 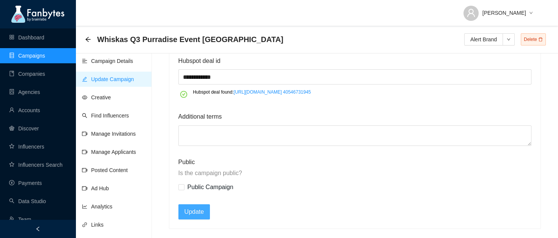 I want to click on a: video-cameraPosted Content, so click(x=105, y=170).